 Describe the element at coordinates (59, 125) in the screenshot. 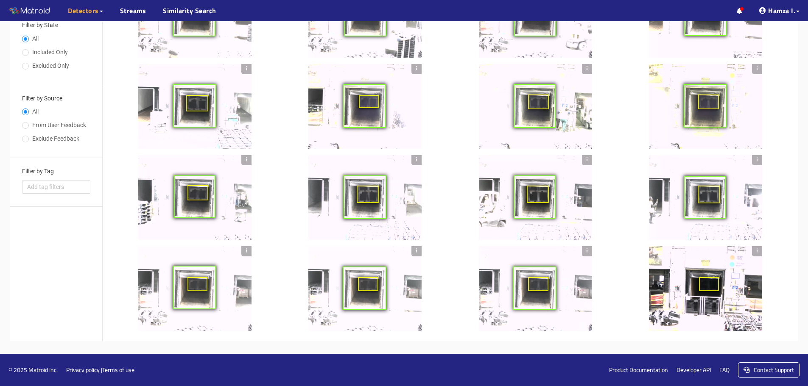

I see `span: From User Feedback` at that location.